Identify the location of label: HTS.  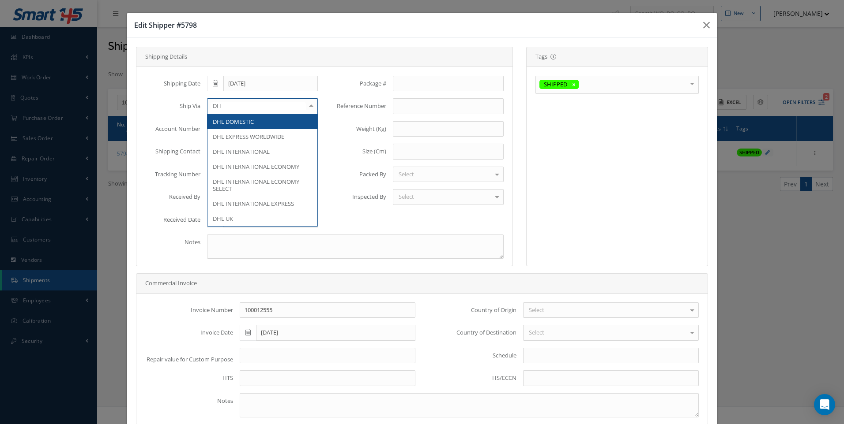
(186, 379).